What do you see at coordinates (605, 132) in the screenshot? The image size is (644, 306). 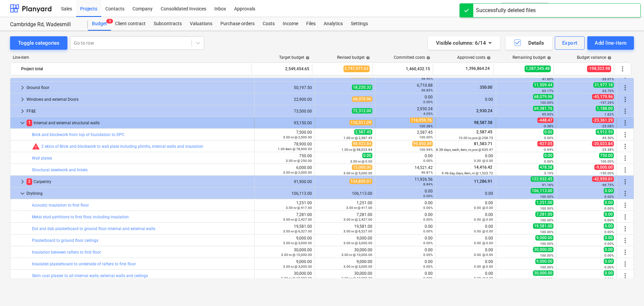 I see `span: 4,912.55` at bounding box center [605, 132].